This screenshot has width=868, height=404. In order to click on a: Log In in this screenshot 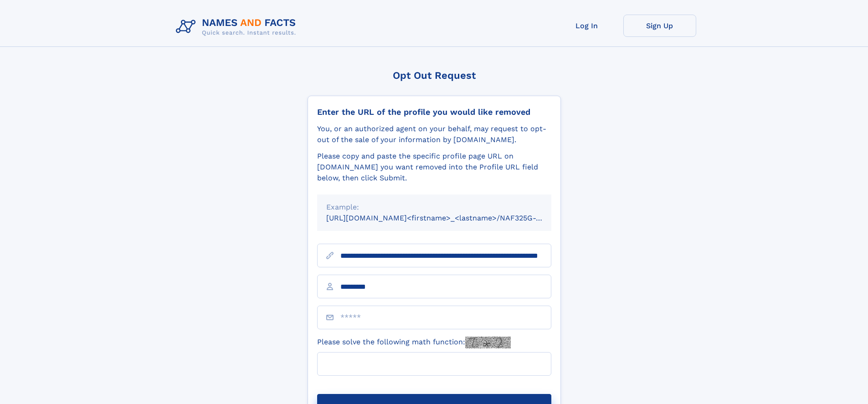, I will do `click(587, 26)`.